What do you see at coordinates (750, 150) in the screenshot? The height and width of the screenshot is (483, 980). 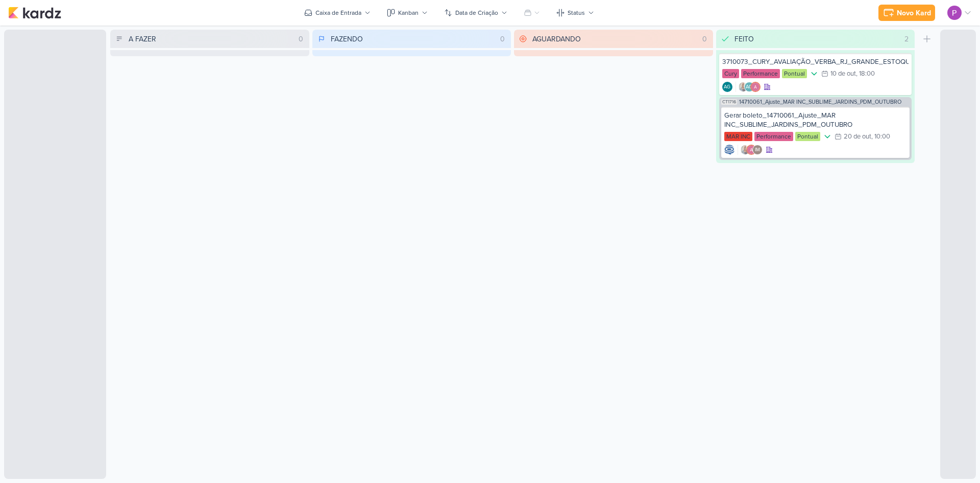 I see `div: Colaboradores: Iara Santos, Alessandra Gomes, Isabella Machado Guimarães` at bounding box center [750, 150].